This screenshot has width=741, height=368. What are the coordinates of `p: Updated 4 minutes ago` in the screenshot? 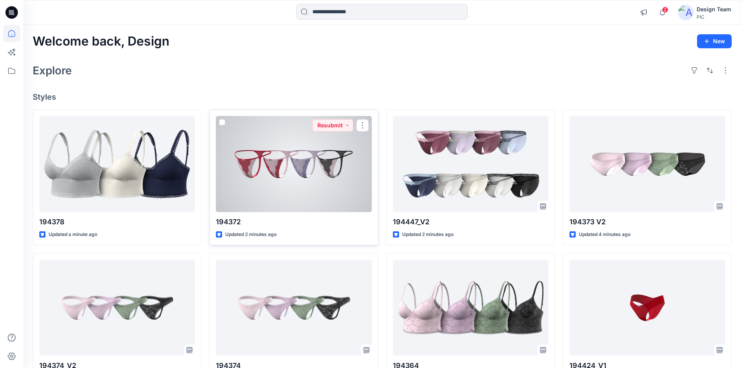 It's located at (605, 234).